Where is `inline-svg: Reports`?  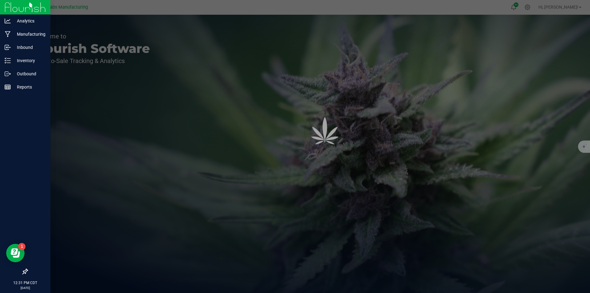
inline-svg: Reports is located at coordinates (8, 87).